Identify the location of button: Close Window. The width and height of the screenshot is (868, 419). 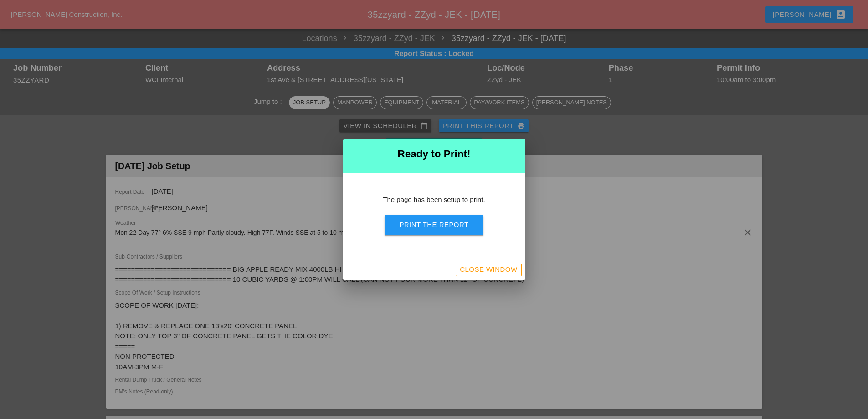
(488, 270).